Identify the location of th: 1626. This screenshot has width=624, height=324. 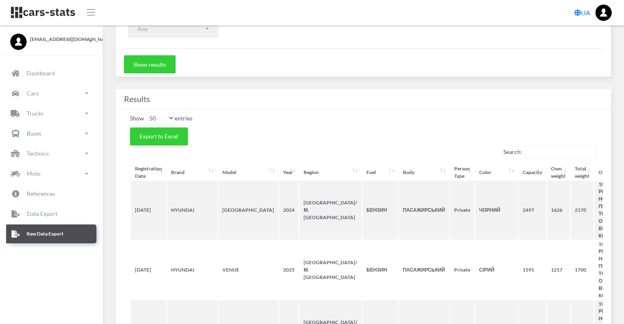
(558, 210).